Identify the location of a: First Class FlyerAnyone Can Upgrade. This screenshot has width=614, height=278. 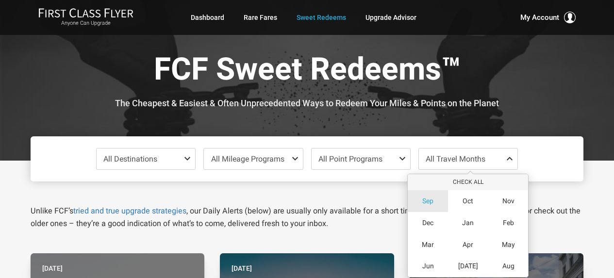
(86, 17).